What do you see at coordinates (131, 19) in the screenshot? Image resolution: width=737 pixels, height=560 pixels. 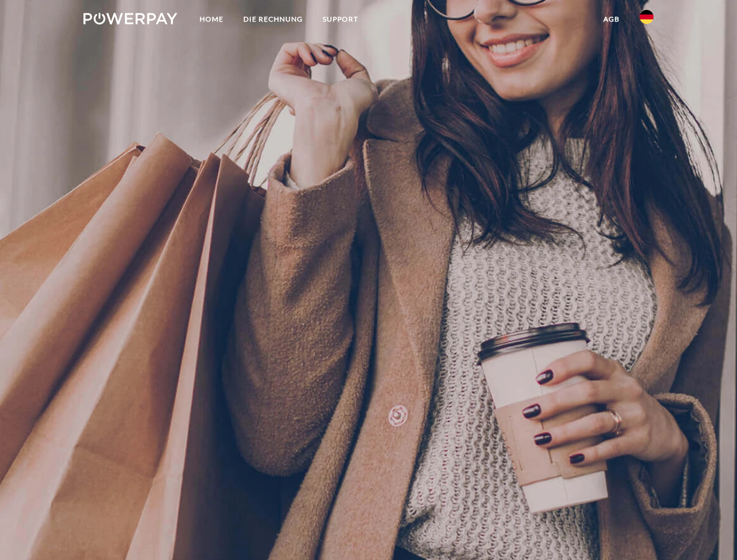 I see `img: logo-powerpay-white.svg` at bounding box center [131, 19].